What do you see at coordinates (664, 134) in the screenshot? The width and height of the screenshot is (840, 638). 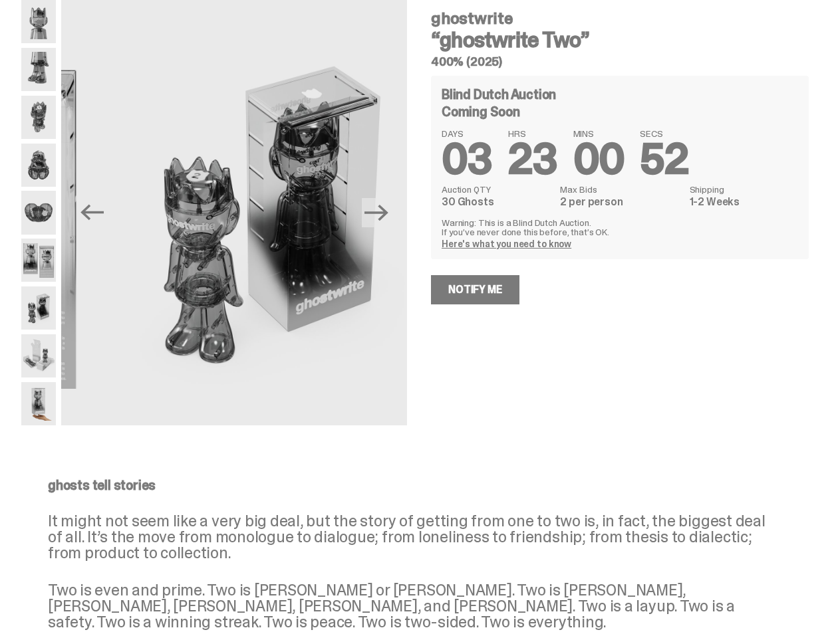 I see `span: SECS` at bounding box center [664, 134].